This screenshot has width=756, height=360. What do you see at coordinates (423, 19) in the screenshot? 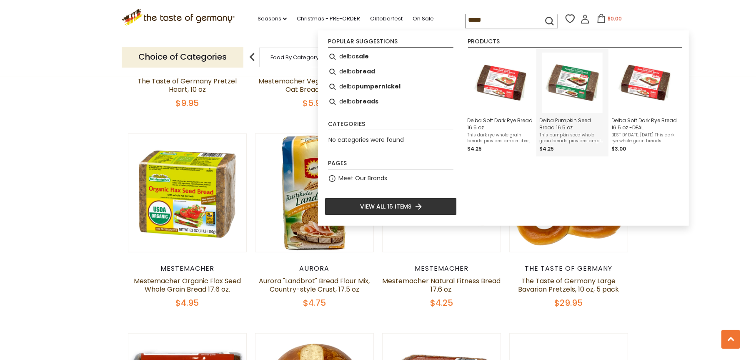
I see `a: On Sale` at bounding box center [423, 19].